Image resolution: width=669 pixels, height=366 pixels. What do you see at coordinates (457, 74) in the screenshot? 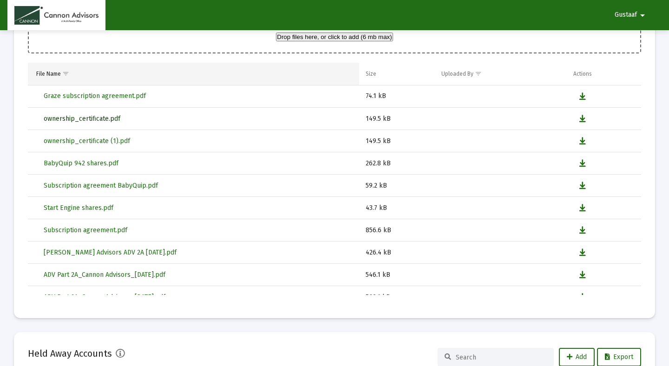
I see `div: Uploaded By` at bounding box center [457, 74].